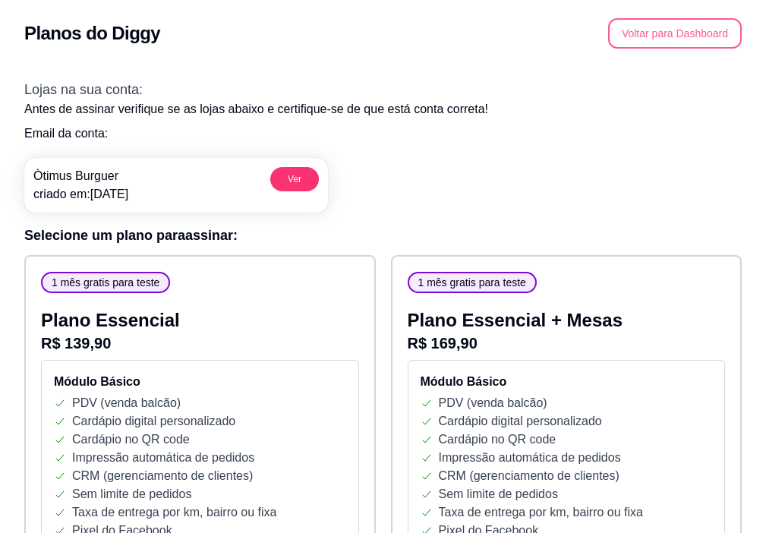  Describe the element at coordinates (294, 179) in the screenshot. I see `button: Ver` at that location.